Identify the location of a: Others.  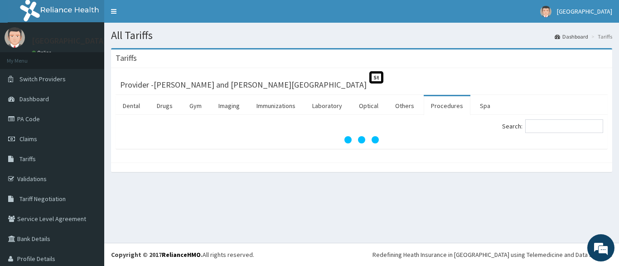
(405, 106).